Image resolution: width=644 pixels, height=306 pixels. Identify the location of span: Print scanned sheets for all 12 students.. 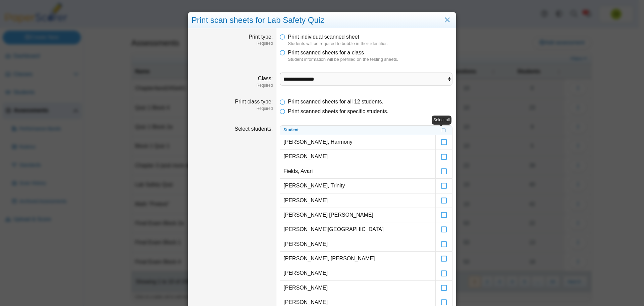
(336, 102).